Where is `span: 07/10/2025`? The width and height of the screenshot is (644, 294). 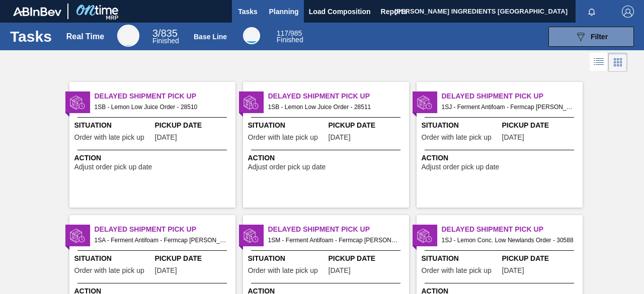
span: 07/10/2025 is located at coordinates (513, 137).